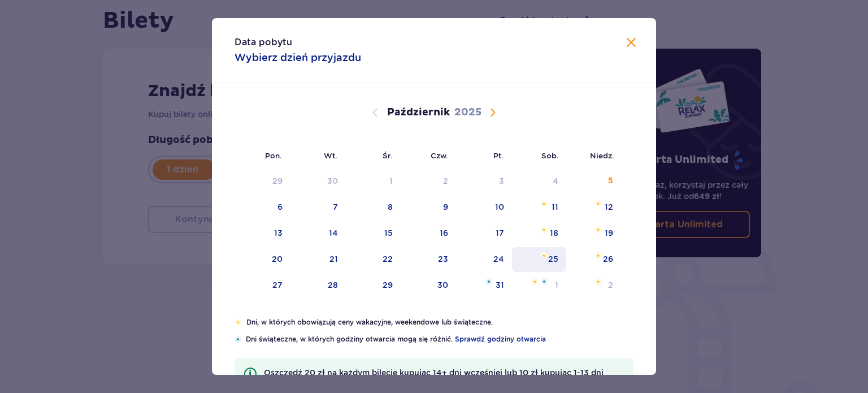 This screenshot has width=868, height=393. What do you see at coordinates (499, 259) in the screenshot?
I see `div: 24` at bounding box center [499, 259].